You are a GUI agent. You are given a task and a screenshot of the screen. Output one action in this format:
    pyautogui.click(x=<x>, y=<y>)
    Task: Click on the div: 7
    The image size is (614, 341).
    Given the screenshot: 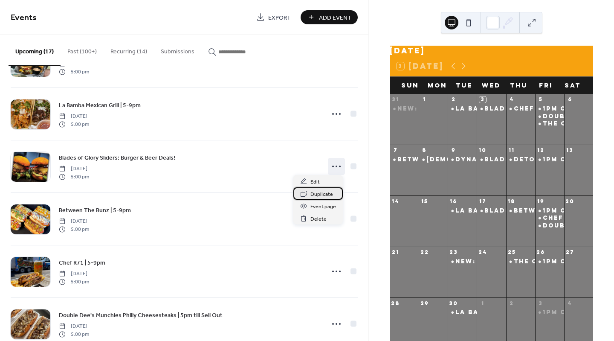 What is the action you would take?
    pyautogui.click(x=395, y=150)
    